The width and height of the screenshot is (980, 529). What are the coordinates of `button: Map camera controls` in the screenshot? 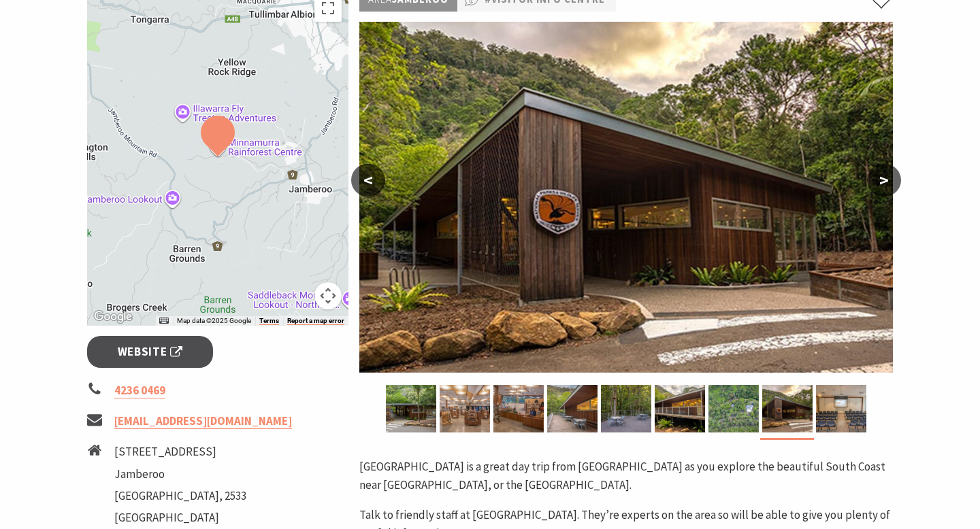 It's located at (328, 296).